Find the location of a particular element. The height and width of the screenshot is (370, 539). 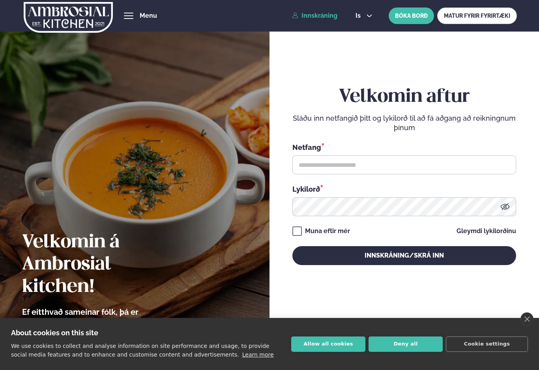

button: Innskráning/Skrá inn is located at coordinates (404, 255).